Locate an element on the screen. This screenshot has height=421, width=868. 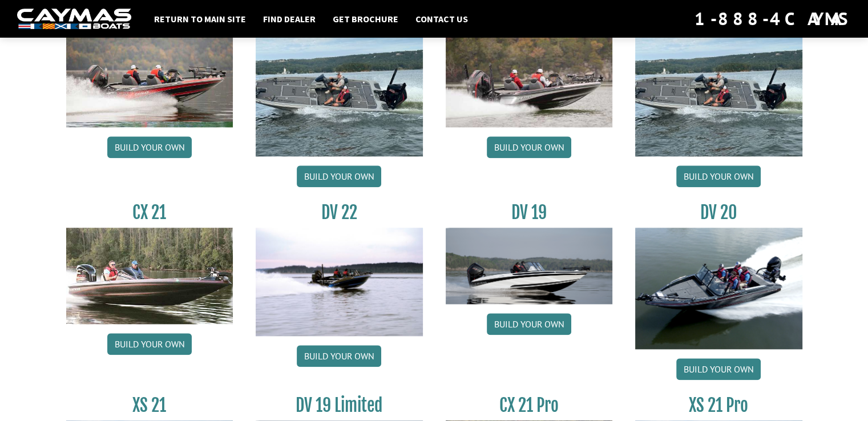
h3: DV 20 is located at coordinates (719, 212).